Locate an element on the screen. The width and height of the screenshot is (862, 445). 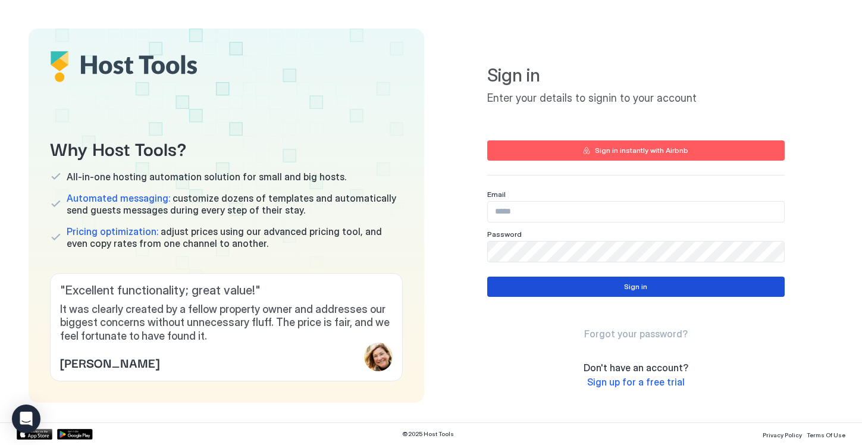
span: adjust prices using our advanced pricing tool, and even copy rates from one channel to another. is located at coordinates (234, 237).